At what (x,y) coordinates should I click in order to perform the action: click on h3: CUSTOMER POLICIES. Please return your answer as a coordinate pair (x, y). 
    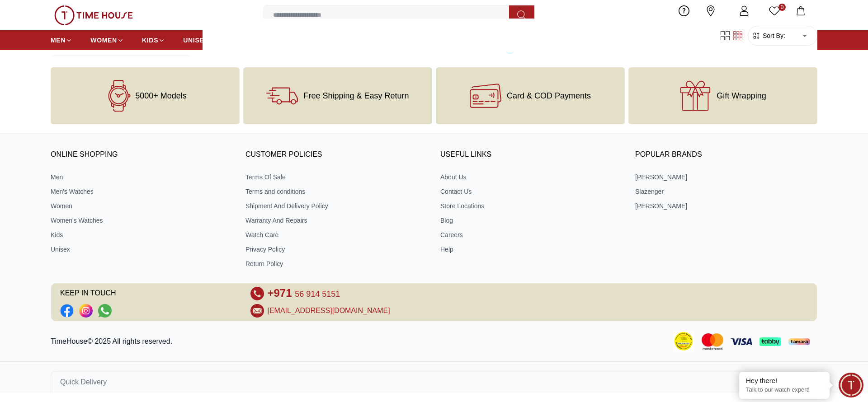
    Looking at the image, I should click on (337, 155).